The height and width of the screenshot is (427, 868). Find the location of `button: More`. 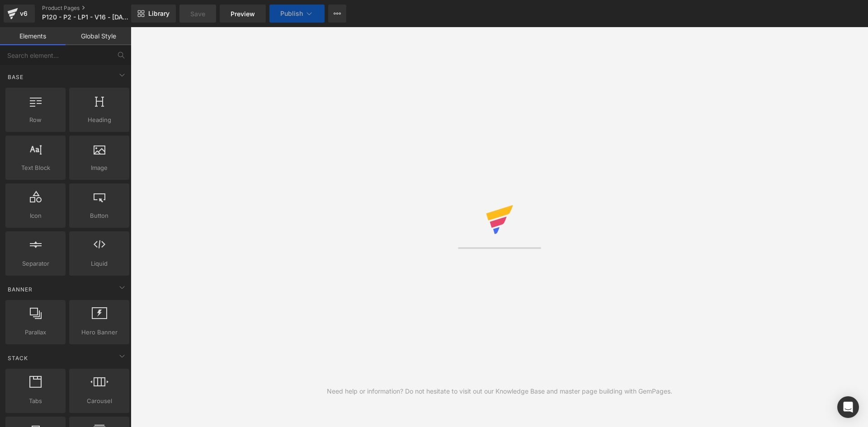

button: More is located at coordinates (337, 13).